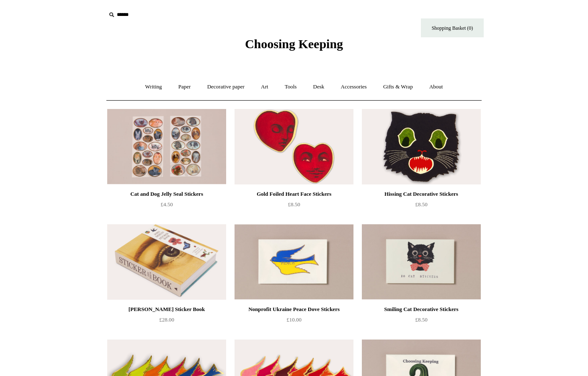 The image size is (588, 376). I want to click on a: Hissing Cat Decorative Stickers £8.50, so click(421, 206).